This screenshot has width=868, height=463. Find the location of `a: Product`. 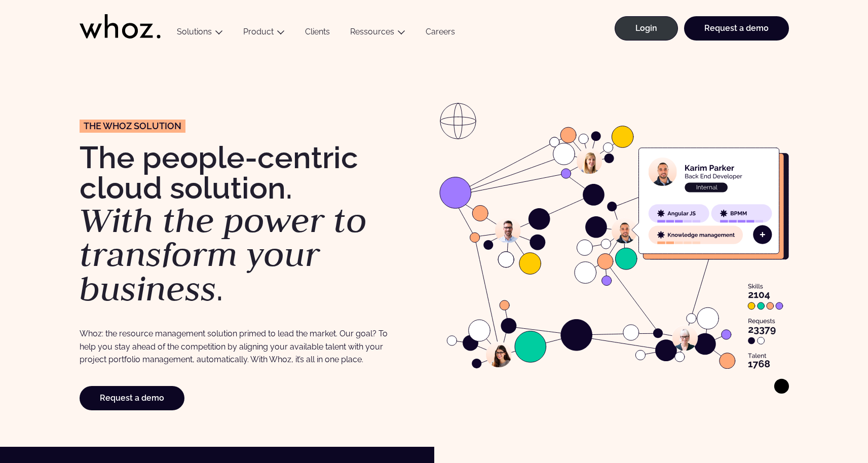

a: Product is located at coordinates (259, 32).